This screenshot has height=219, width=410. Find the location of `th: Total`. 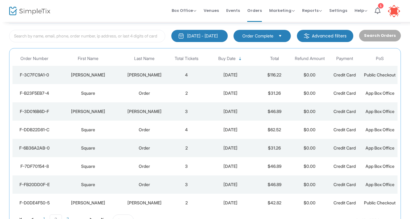

th: Total is located at coordinates (274, 58).